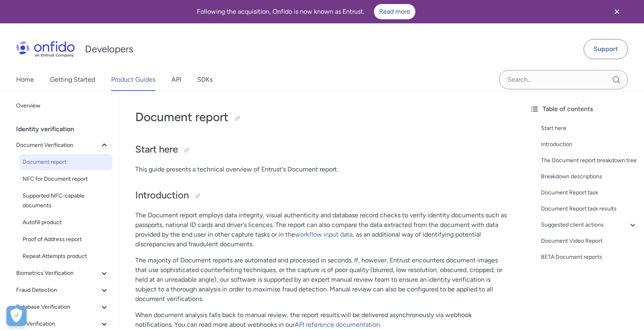  Describe the element at coordinates (322, 280) in the screenshot. I see `p: The majority of Document reports are automated and processed in seconds. If, however, Entrust enc...` at that location.